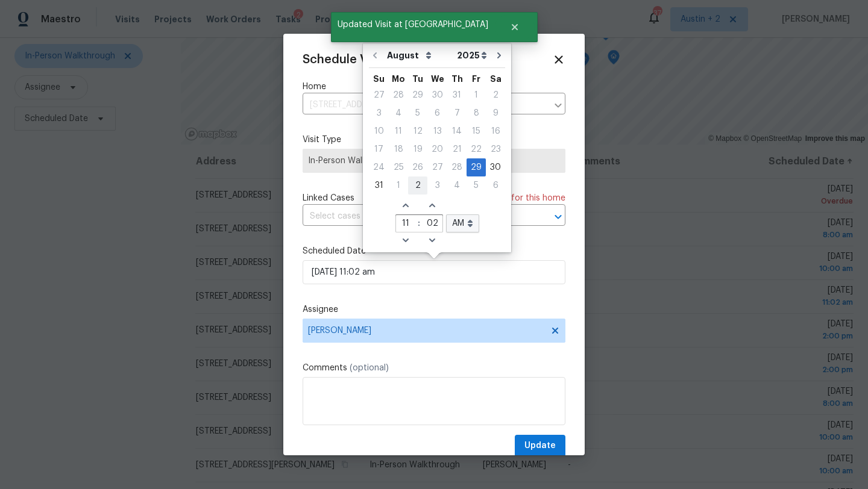 The height and width of the screenshot is (489, 868). I want to click on span: Close, so click(559, 60).